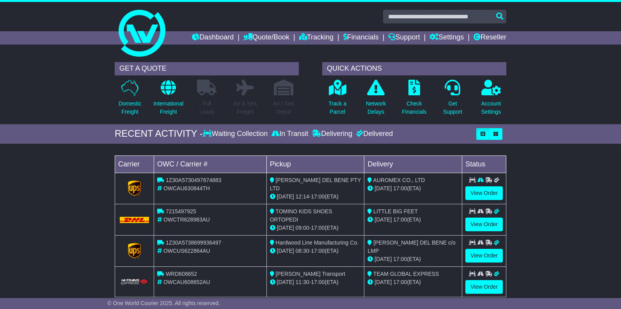 The height and width of the screenshot is (309, 621). What do you see at coordinates (303, 251) in the screenshot?
I see `span: 08:30` at bounding box center [303, 251].